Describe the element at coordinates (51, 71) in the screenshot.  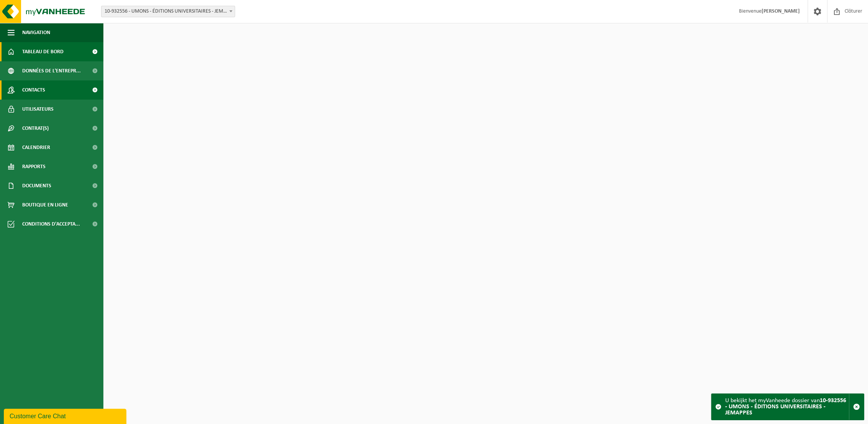
I see `span: Données de l'entrepr...` at that location.